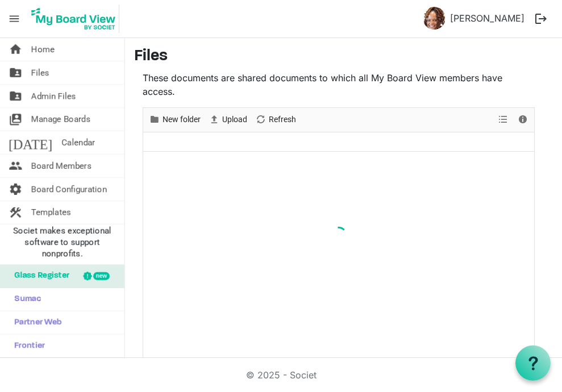  Describe the element at coordinates (75, 18) in the screenshot. I see `a: My Board View Logo` at that location.